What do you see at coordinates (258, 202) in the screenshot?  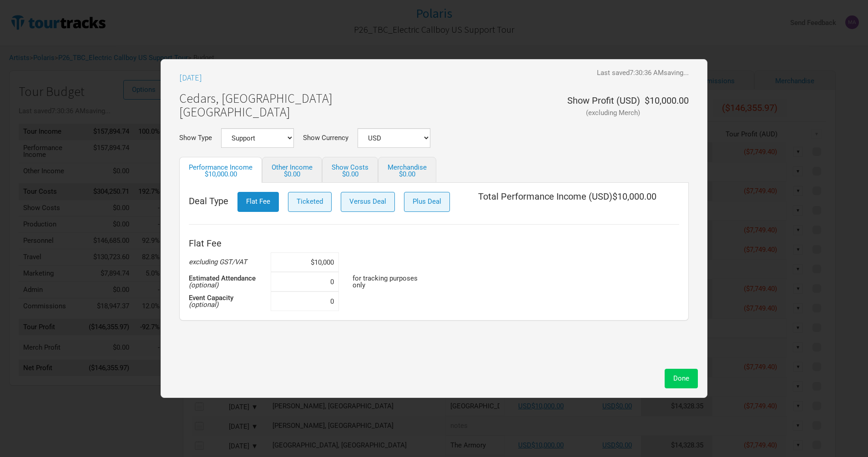 I see `span: Flat Fee` at bounding box center [258, 202].